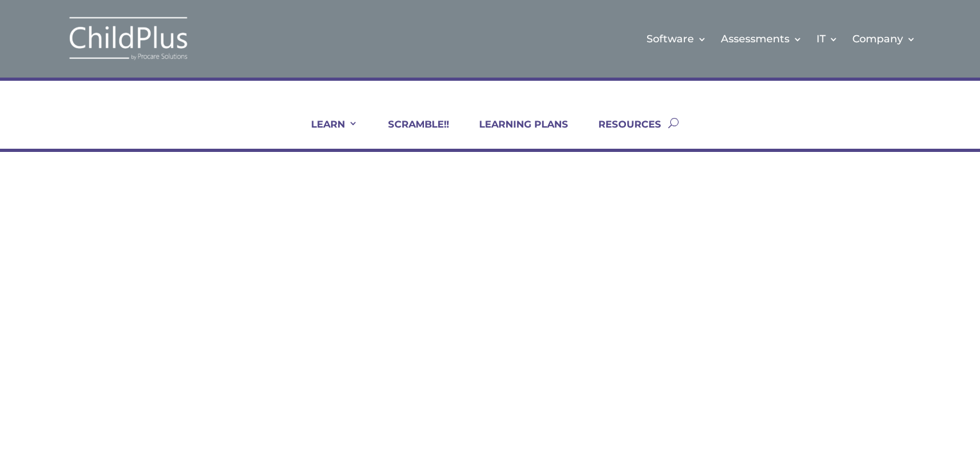 Image resolution: width=980 pixels, height=459 pixels. I want to click on a: Company, so click(884, 38).